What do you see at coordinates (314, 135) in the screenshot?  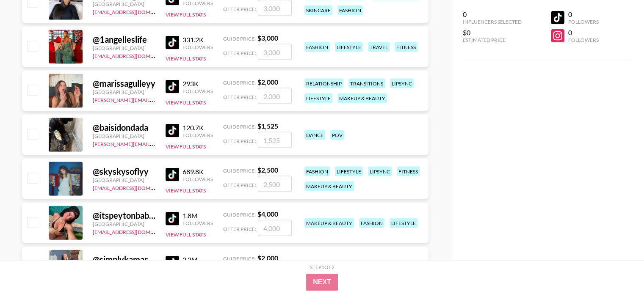 I see `div: dance` at bounding box center [314, 135].